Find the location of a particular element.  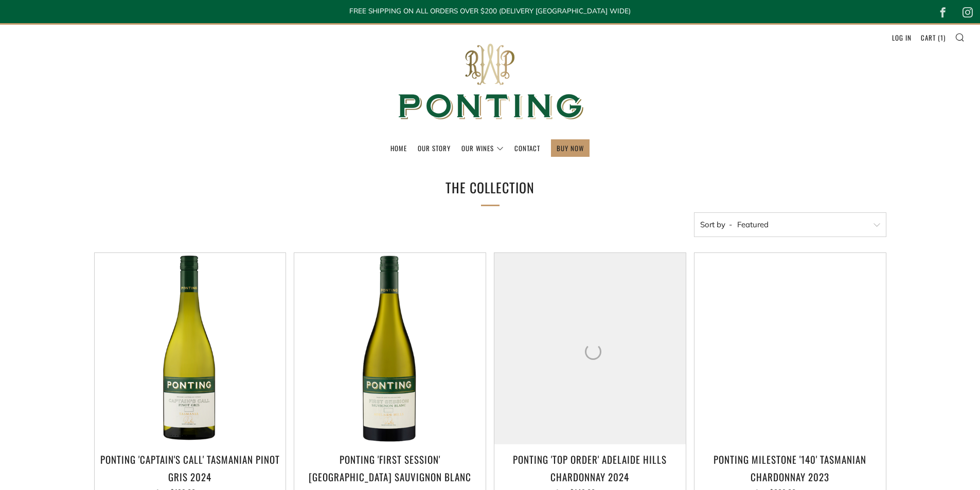

img: Ponting Wines is located at coordinates (490, 82).